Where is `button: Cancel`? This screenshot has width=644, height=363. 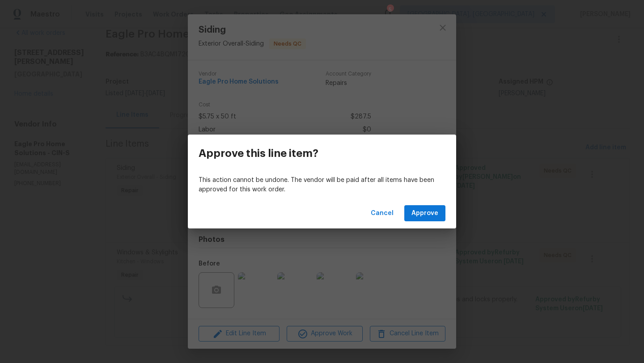 button: Cancel is located at coordinates (382, 213).